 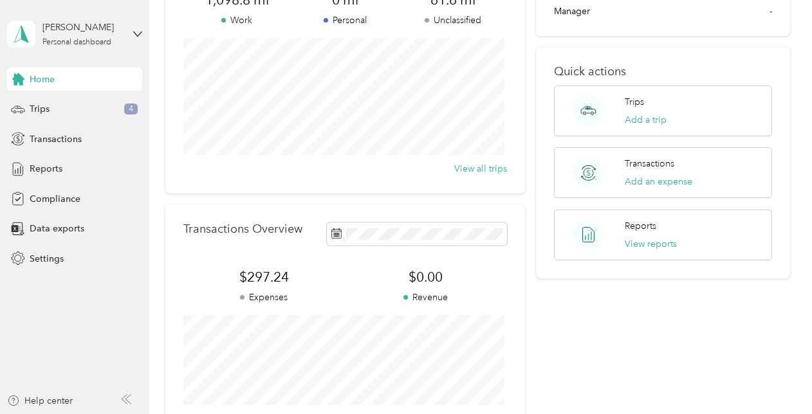 What do you see at coordinates (131, 109) in the screenshot?
I see `span: 4` at bounding box center [131, 109].